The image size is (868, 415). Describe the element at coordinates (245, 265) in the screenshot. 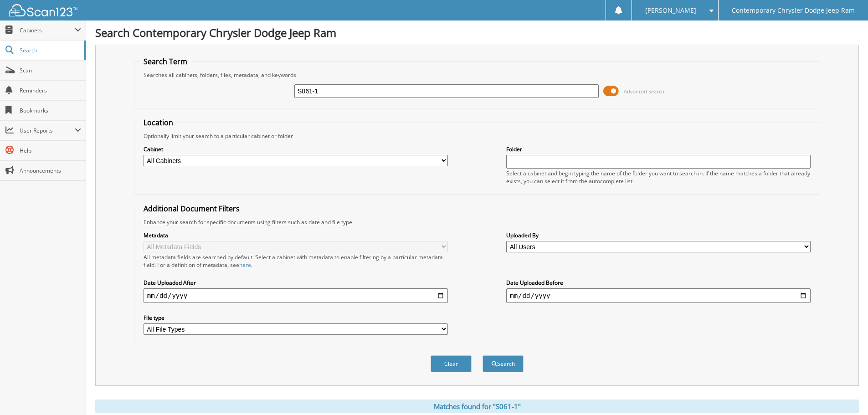

I see `a: here` at that location.